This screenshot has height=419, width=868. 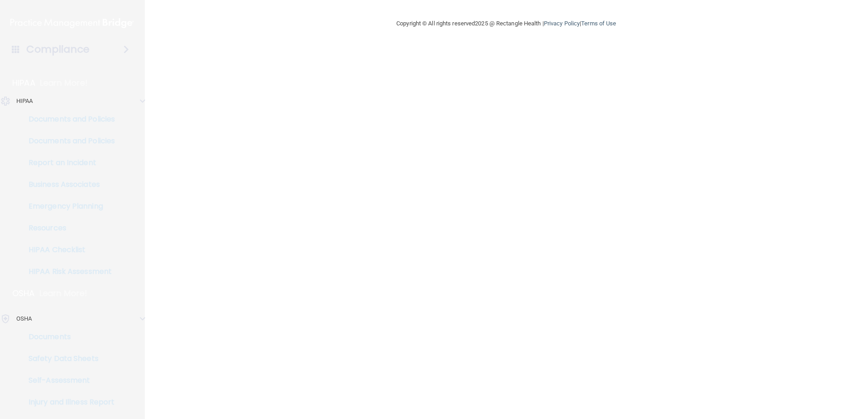 I want to click on p: Documents, so click(x=68, y=337).